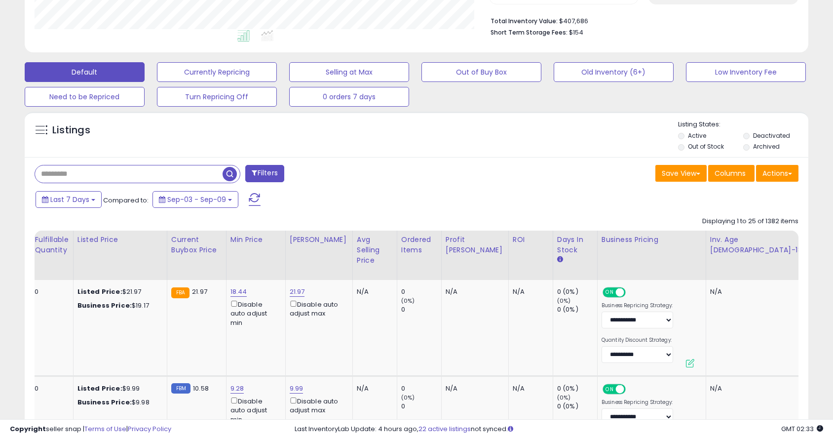 The width and height of the screenshot is (833, 439). What do you see at coordinates (90, 429) in the screenshot?
I see `div: seller snap | |` at bounding box center [90, 429].